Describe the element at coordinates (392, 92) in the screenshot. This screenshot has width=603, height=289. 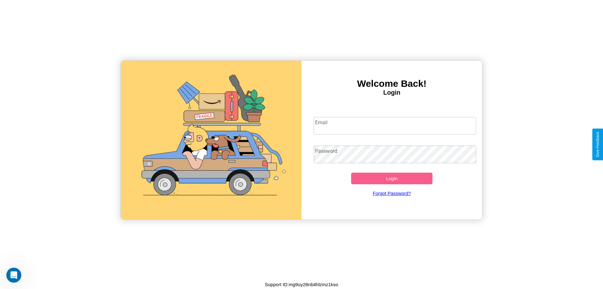
I see `h4: Login` at that location.